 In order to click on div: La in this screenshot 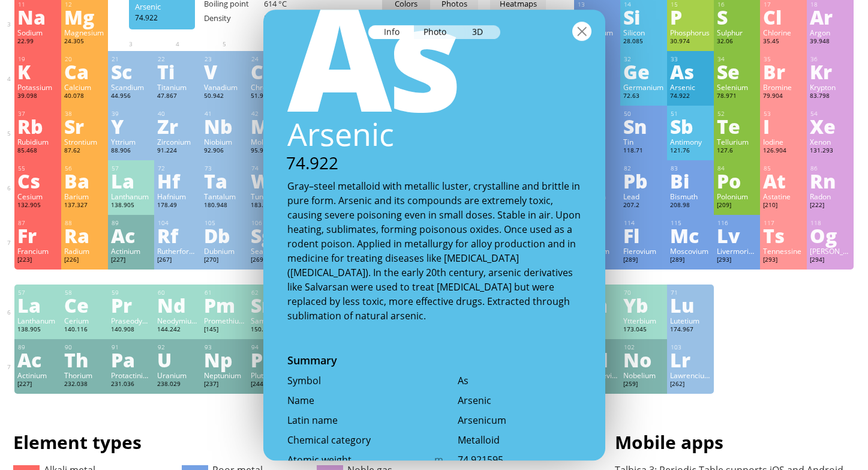, I will do `click(131, 181)`.